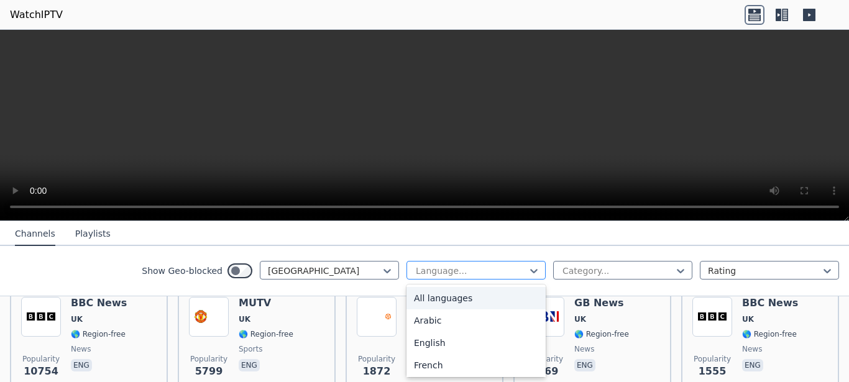 Image resolution: width=849 pixels, height=382 pixels. Describe the element at coordinates (376, 317) in the screenshot. I see `img: Discover Film` at that location.